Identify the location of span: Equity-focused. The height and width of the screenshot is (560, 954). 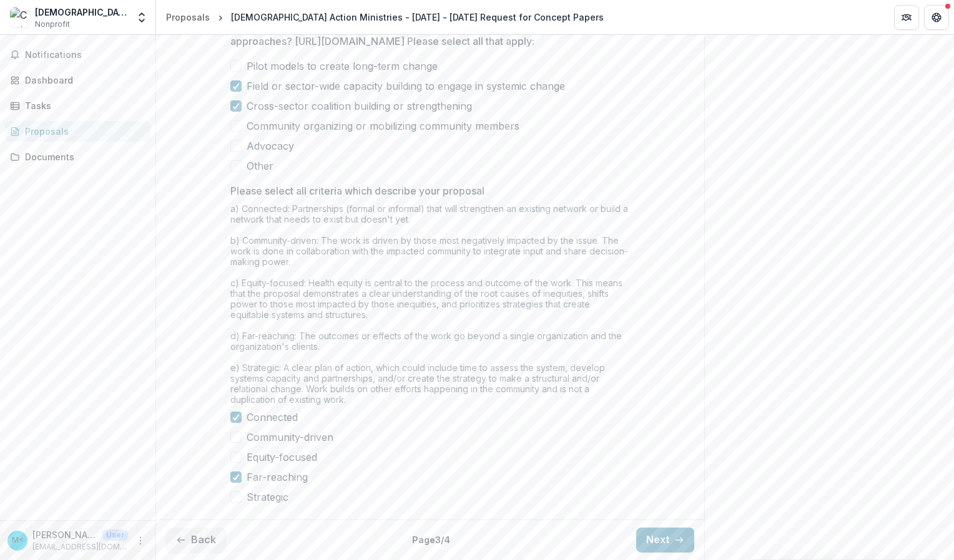
(282, 457).